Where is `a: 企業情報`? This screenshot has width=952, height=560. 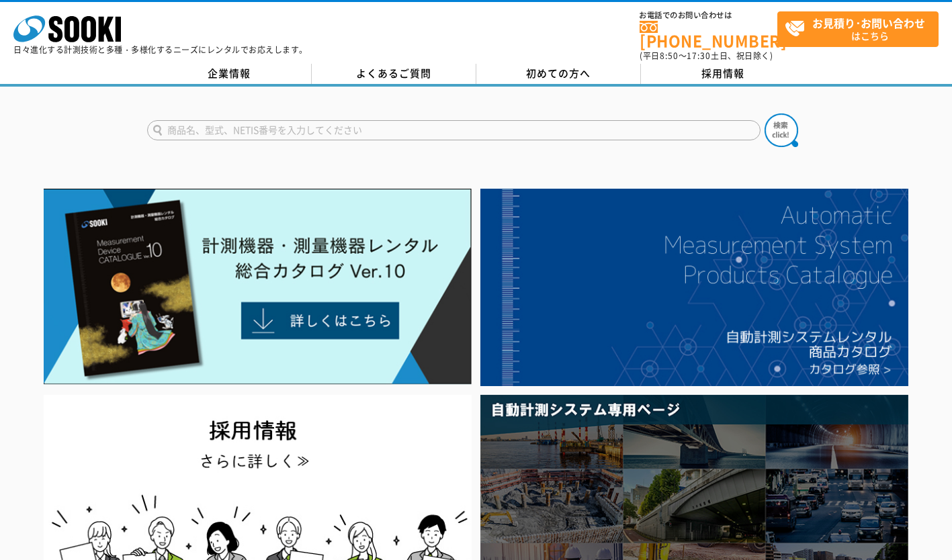
a: 企業情報 is located at coordinates (229, 74).